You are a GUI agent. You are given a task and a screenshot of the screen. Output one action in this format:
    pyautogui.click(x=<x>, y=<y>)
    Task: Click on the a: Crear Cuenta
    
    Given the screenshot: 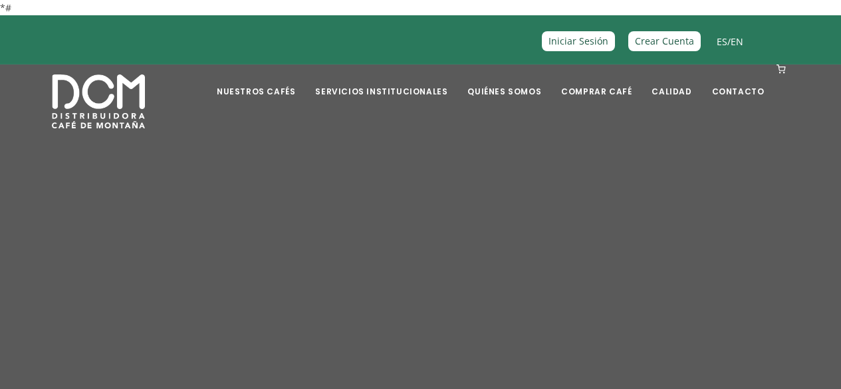 What is the action you would take?
    pyautogui.click(x=664, y=41)
    